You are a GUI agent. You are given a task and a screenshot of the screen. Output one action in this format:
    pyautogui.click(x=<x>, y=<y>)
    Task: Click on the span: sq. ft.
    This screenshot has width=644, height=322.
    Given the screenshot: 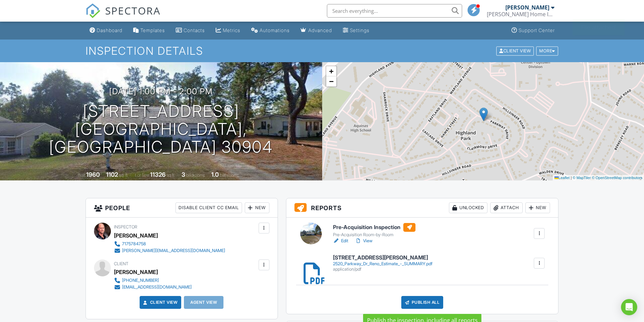 What is the action you would take?
    pyautogui.click(x=123, y=175)
    